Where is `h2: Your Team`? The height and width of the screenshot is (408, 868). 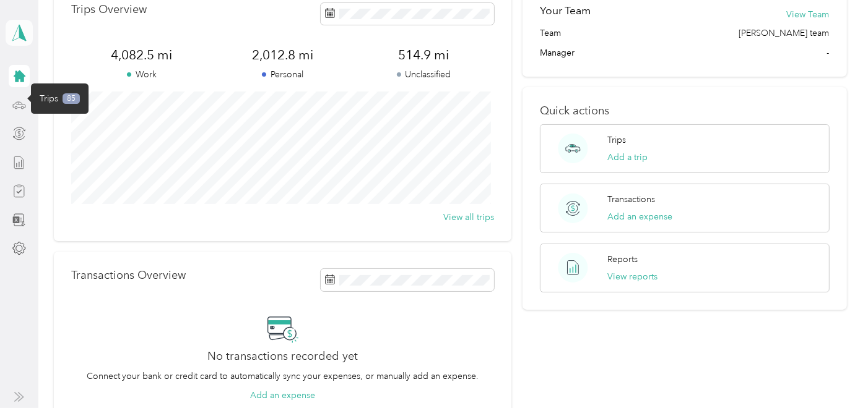
h2: Your Team is located at coordinates (566, 10).